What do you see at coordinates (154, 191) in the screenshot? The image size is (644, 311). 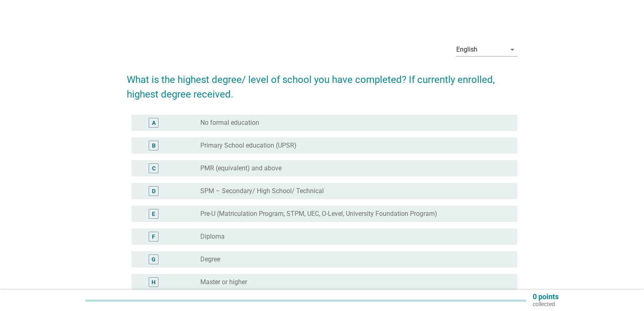 I see `div: D` at bounding box center [154, 191].